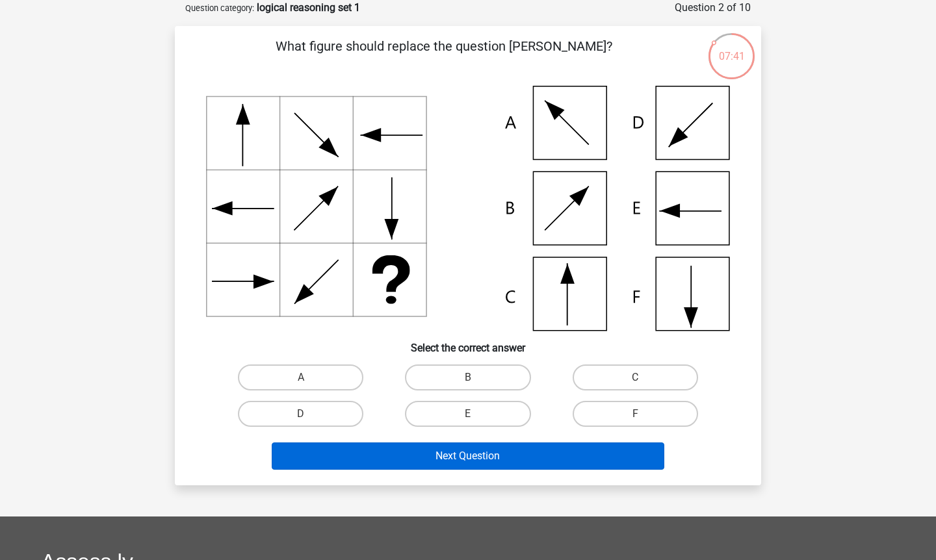 The height and width of the screenshot is (560, 936). Describe the element at coordinates (468, 378) in the screenshot. I see `label: B` at that location.